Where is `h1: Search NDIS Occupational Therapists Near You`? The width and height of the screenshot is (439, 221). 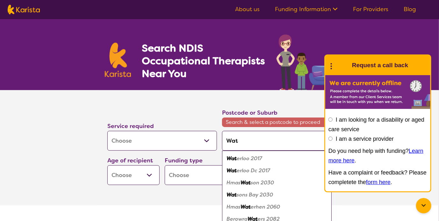 h1: Search NDIS Occupational Therapists Near You is located at coordinates (204, 61).